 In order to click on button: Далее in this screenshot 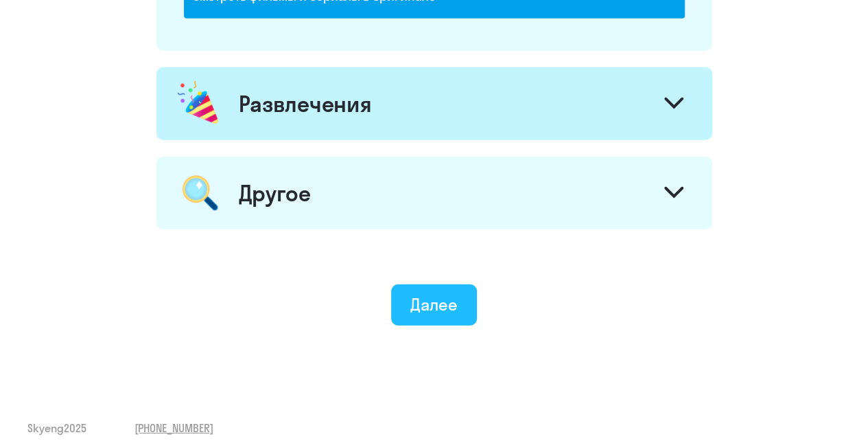, I will do `click(434, 305)`.